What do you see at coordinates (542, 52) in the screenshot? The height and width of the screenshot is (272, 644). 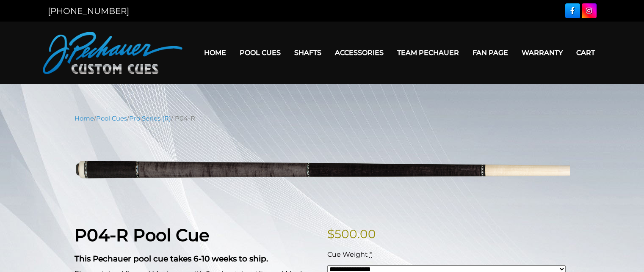 I see `a: Warranty` at bounding box center [542, 52].